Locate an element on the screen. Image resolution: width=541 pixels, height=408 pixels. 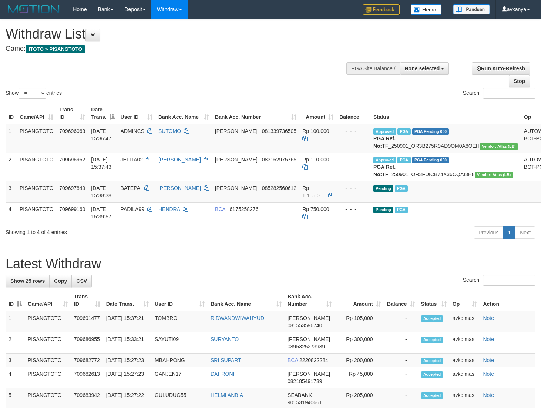
a: SUTOMO is located at coordinates (169, 131).